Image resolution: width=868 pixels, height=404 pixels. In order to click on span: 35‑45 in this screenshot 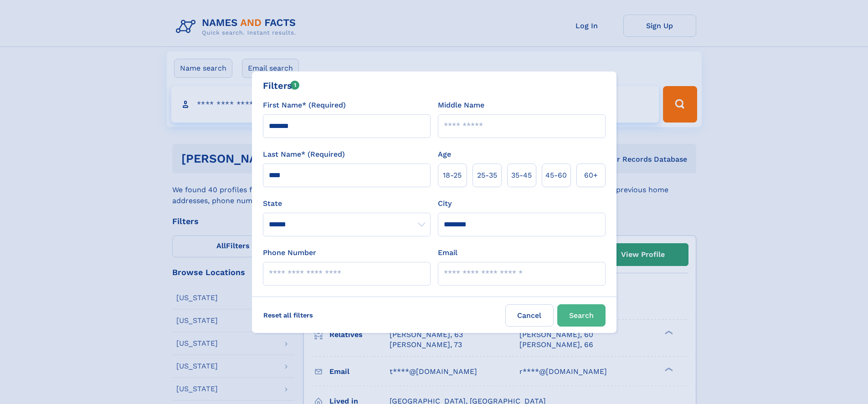, I will do `click(521, 175)`.